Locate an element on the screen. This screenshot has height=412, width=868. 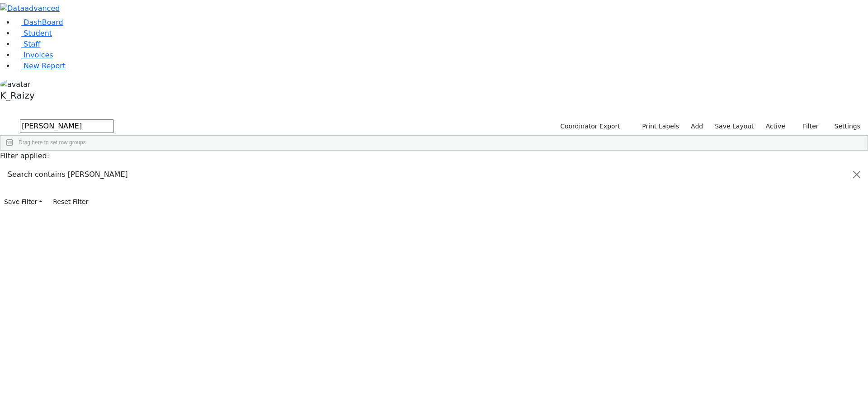
button: Filter is located at coordinates (807, 126).